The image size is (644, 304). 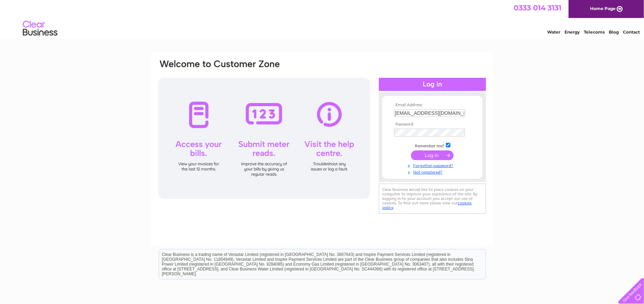 I want to click on a: cookies policy, so click(x=428, y=205).